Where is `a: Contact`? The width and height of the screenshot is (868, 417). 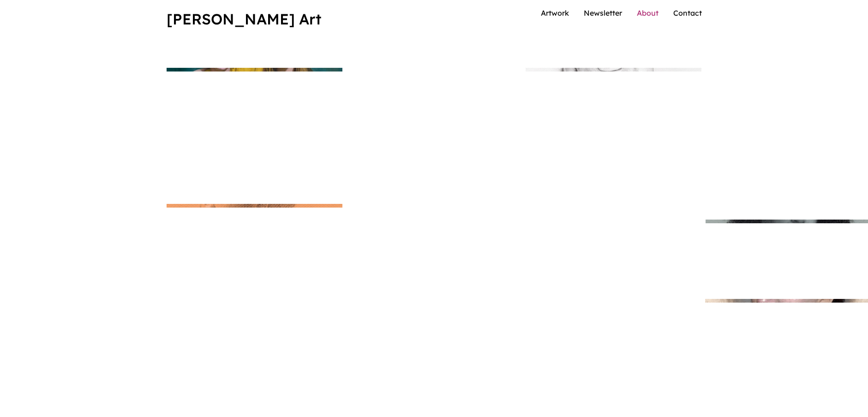 a: Contact is located at coordinates (687, 13).